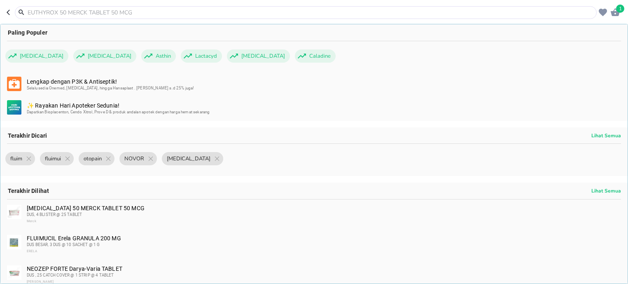  Describe the element at coordinates (201, 56) in the screenshot. I see `div: Lactacyd` at that location.